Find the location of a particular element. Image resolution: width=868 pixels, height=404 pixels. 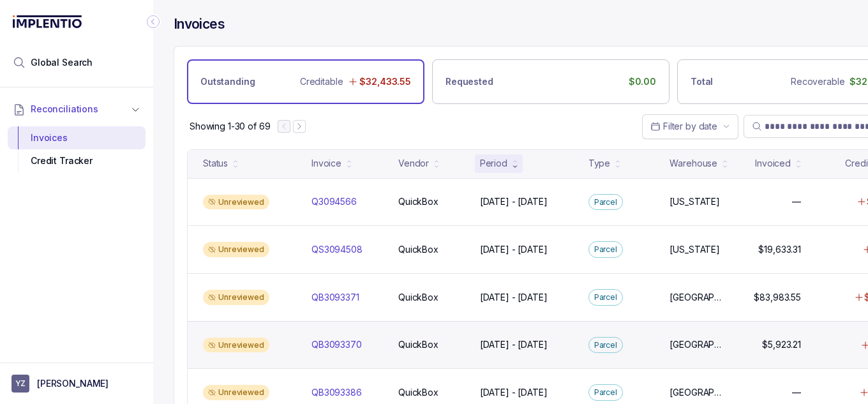

div: Remaining page entries is located at coordinates (230, 126).